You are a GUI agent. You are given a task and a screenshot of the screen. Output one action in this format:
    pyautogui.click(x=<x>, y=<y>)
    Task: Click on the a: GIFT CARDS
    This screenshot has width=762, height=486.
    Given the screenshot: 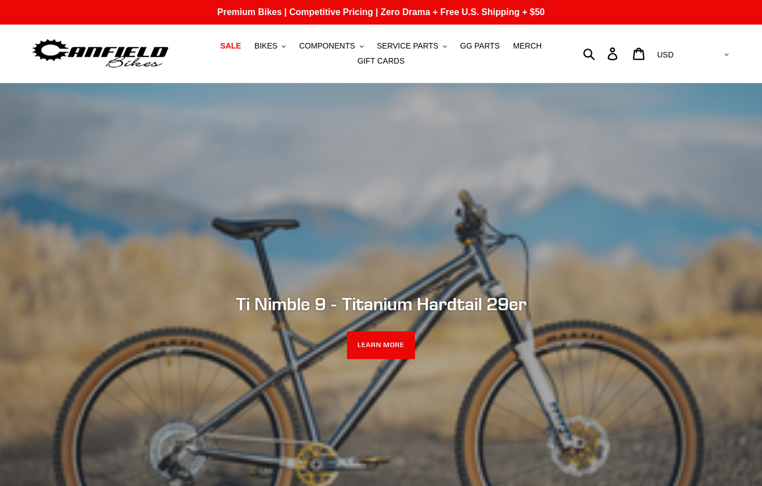 What is the action you would take?
    pyautogui.click(x=381, y=61)
    